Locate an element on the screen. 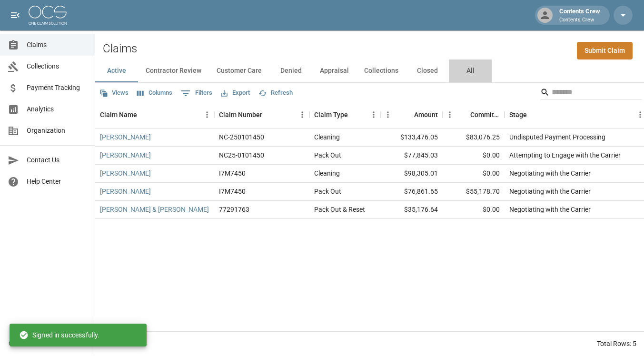  button: Views is located at coordinates (114, 93).